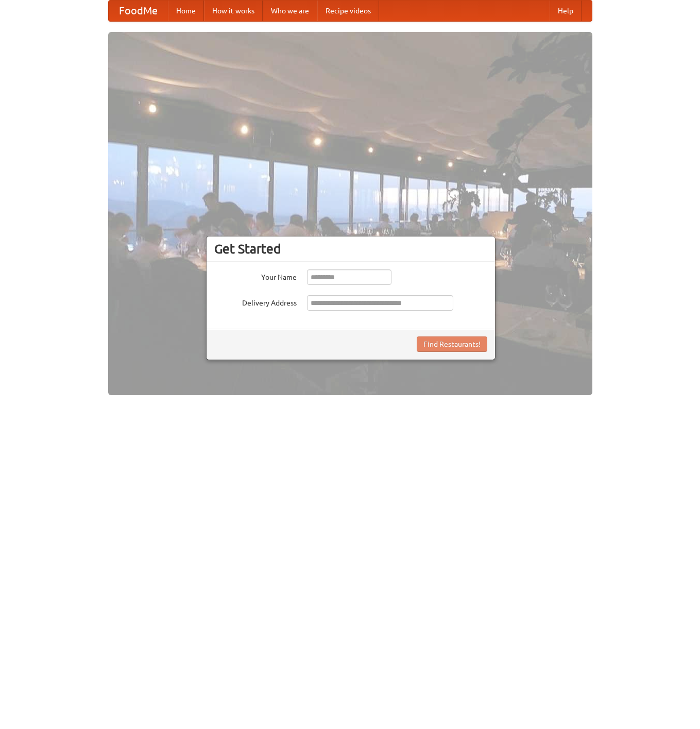 This screenshot has width=700, height=729. I want to click on a: FoodMe, so click(138, 11).